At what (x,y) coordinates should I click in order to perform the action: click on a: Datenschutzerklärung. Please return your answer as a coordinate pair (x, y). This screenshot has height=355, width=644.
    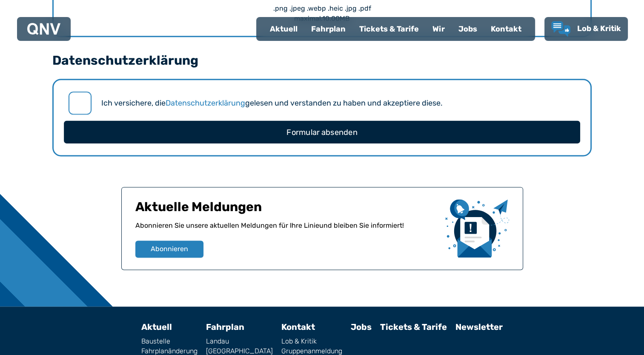
    Looking at the image, I should click on (205, 103).